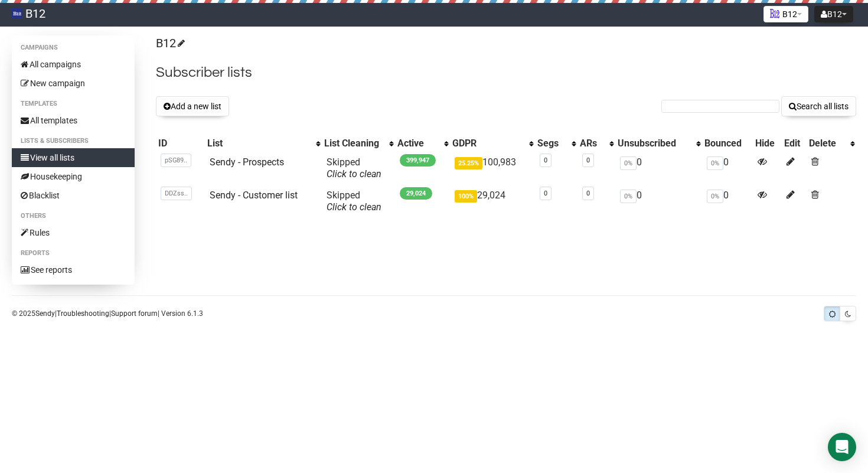 The height and width of the screenshot is (473, 868). Describe the element at coordinates (416, 193) in the screenshot. I see `span: 29,024` at that location.